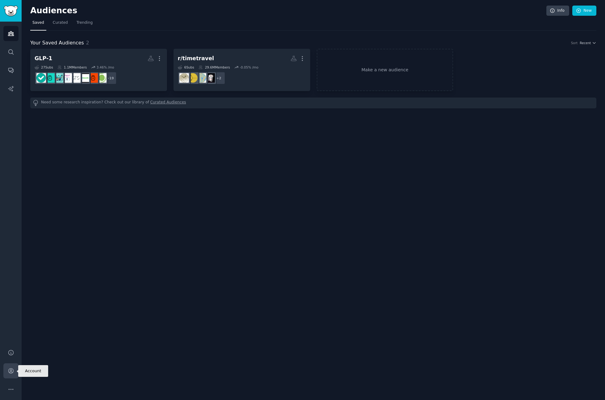 The width and height of the screenshot is (605, 400). I want to click on div: -0.05 % /mo, so click(249, 67).